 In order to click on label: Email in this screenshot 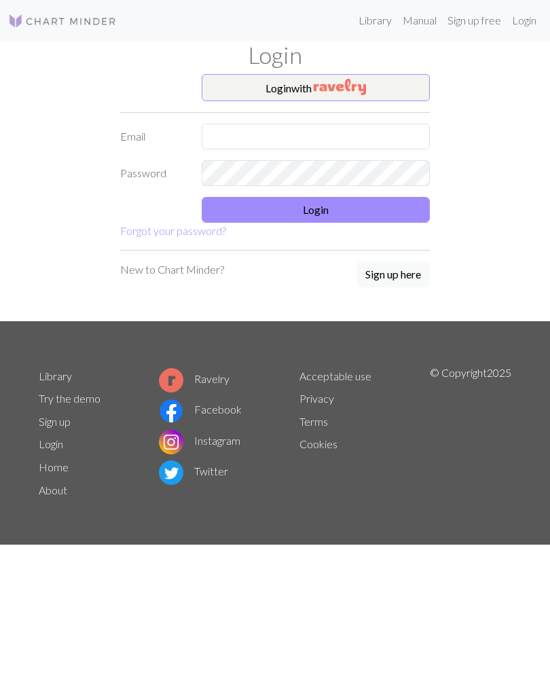, I will do `click(153, 137)`.